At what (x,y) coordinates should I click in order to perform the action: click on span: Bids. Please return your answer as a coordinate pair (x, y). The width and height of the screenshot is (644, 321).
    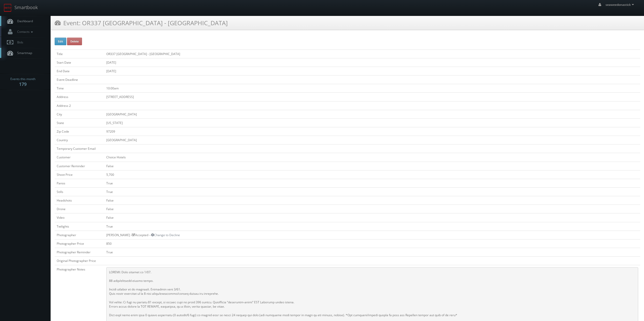
    Looking at the image, I should click on (19, 42).